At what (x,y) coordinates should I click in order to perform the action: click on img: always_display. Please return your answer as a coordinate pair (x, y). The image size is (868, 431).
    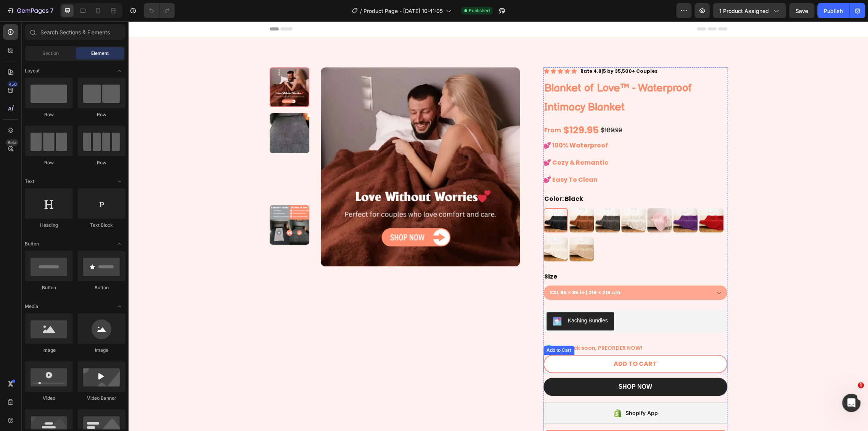
    Looking at the image, I should click on (161, 111).